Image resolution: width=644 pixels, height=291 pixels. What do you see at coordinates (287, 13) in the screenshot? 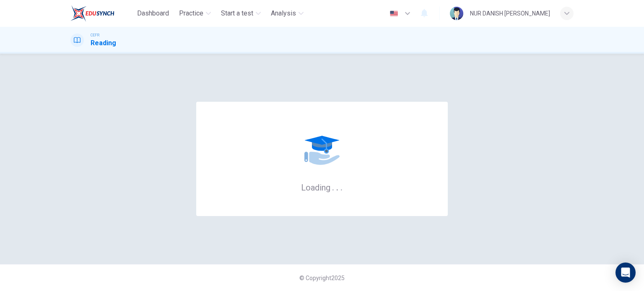
I see `button: Analysis` at bounding box center [287, 13].